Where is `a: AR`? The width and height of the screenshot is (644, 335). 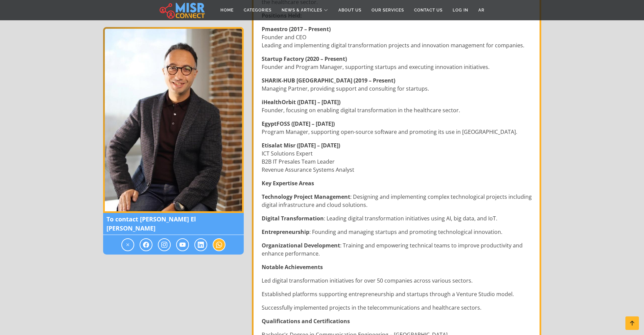
a: AR is located at coordinates (482, 10).